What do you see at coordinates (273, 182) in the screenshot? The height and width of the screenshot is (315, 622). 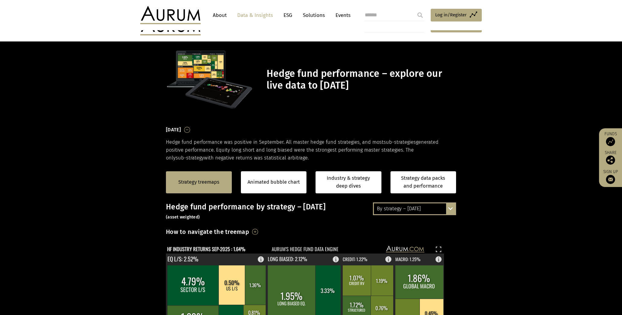 I see `a: Animated bubble chart` at bounding box center [273, 182].